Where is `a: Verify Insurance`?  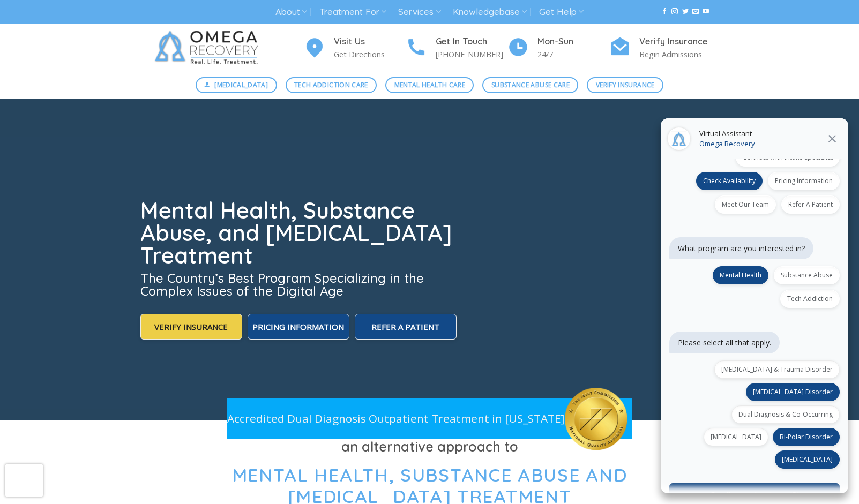 a: Verify Insurance is located at coordinates (625, 85).